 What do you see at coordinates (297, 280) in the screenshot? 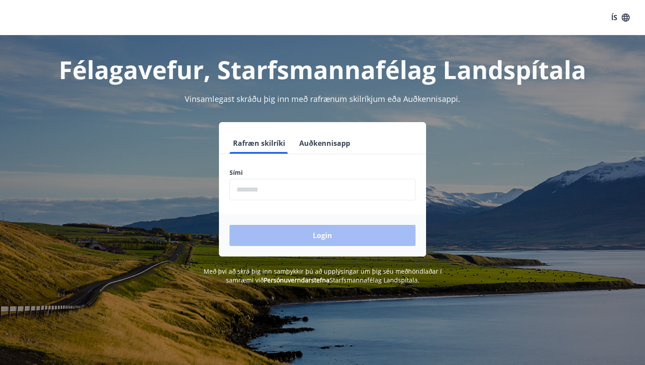
I see `a: Persónuverndarstefna` at bounding box center [297, 280].